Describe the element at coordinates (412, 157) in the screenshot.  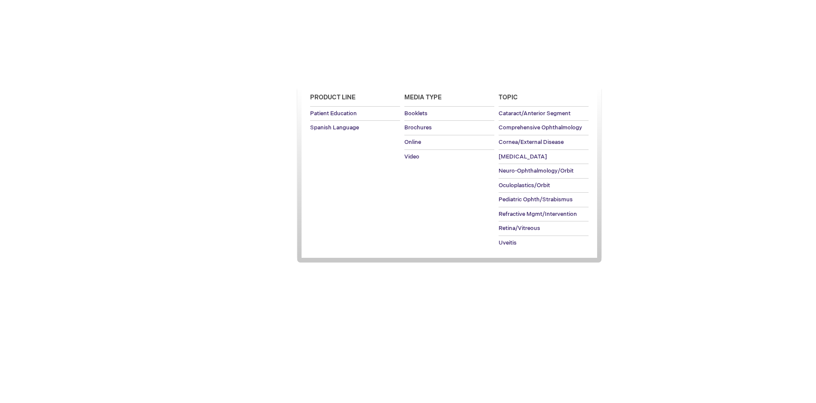
I see `span: Video` at that location.